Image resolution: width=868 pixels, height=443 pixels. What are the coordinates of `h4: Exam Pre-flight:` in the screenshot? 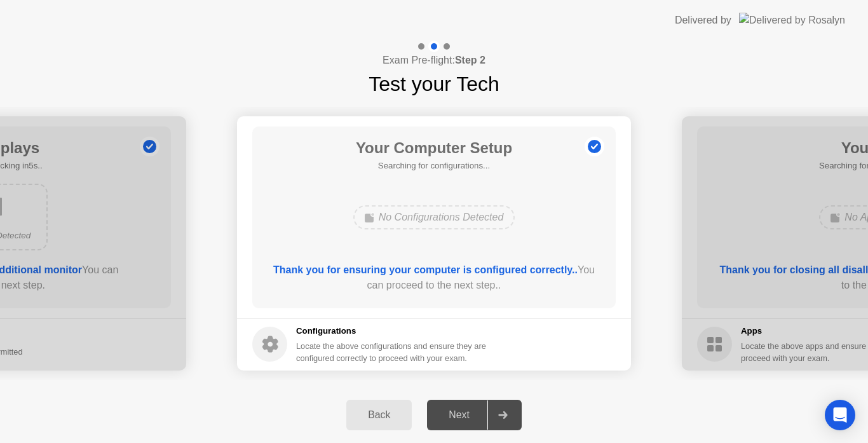 It's located at (434, 60).